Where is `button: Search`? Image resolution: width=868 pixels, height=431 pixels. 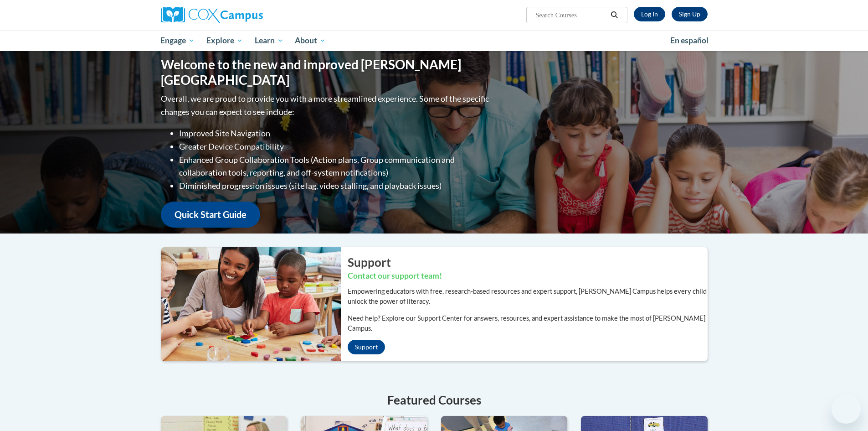
button: Search is located at coordinates (614, 15).